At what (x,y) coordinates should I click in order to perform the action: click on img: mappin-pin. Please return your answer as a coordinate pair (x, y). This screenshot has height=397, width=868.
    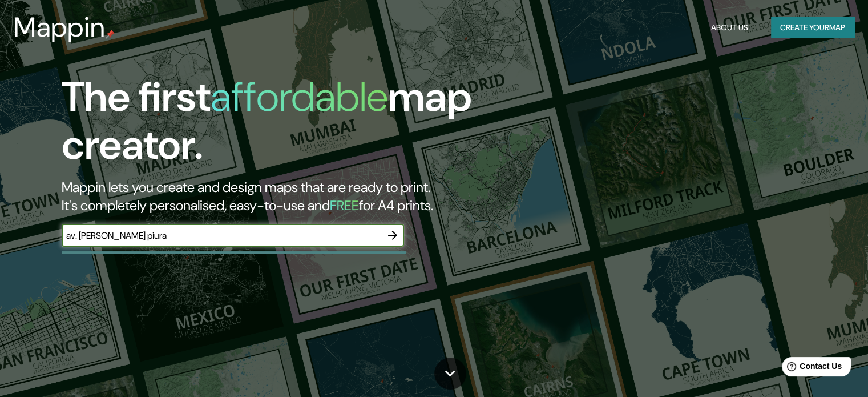
    Looking at the image, I should click on (110, 34).